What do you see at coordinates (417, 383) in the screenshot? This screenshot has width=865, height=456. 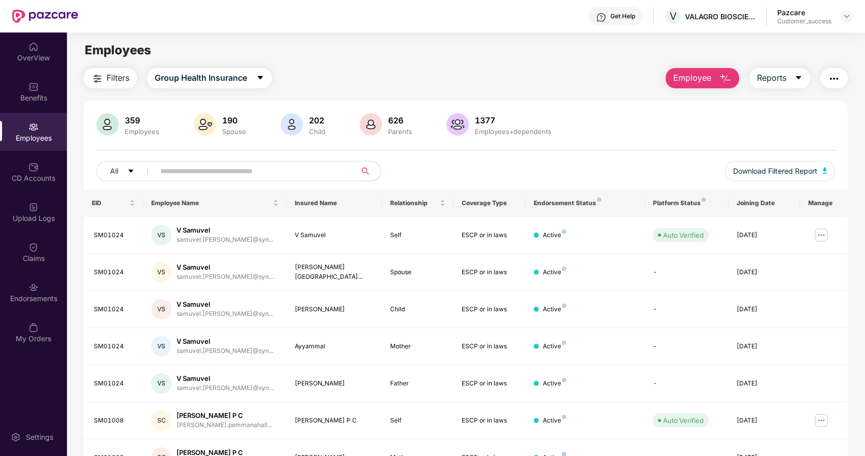 I see `div: Father` at bounding box center [417, 383].